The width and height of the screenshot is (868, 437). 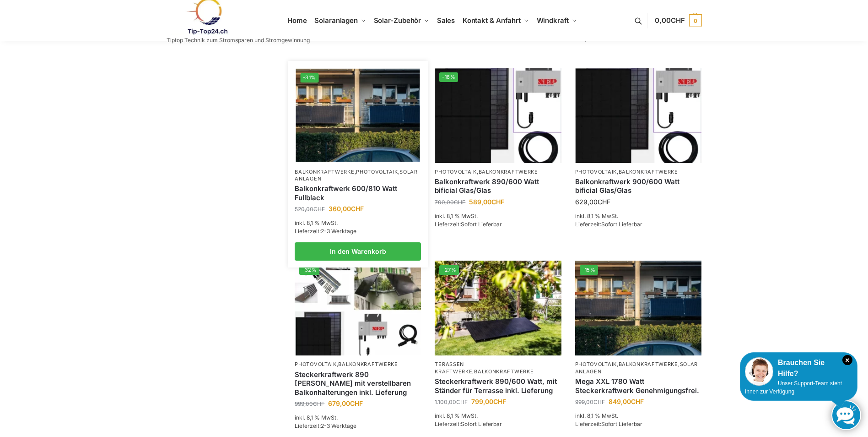 I want to click on bdi: 799,00, so click(x=488, y=401).